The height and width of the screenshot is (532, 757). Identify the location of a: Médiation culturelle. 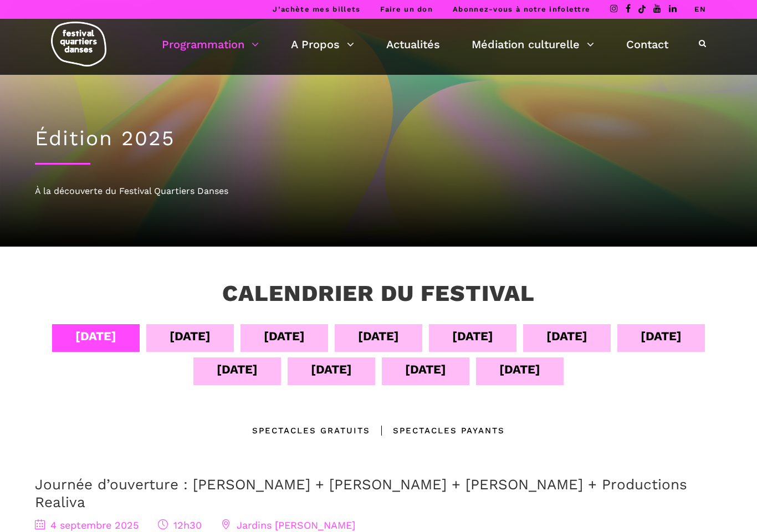
(533, 44).